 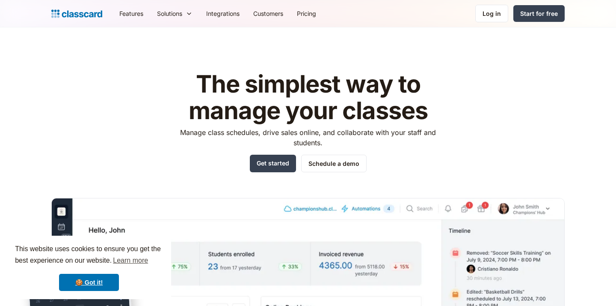 I want to click on a: Features, so click(x=131, y=13).